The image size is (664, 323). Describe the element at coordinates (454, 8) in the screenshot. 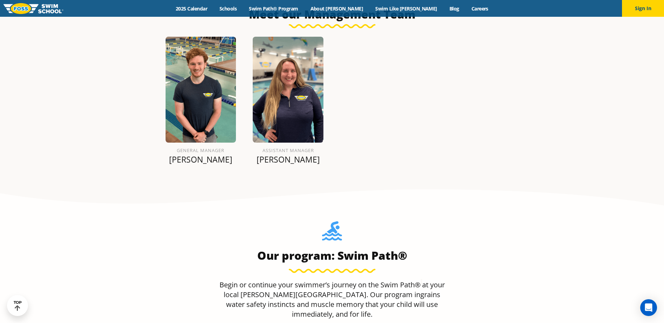

I see `a: Blog` at that location.